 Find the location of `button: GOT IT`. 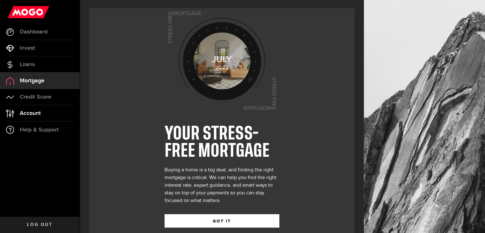

button: GOT IT is located at coordinates (222, 220).